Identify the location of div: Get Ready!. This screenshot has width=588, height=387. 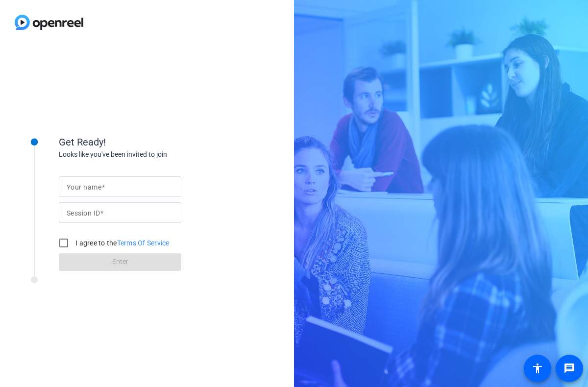
(157, 142).